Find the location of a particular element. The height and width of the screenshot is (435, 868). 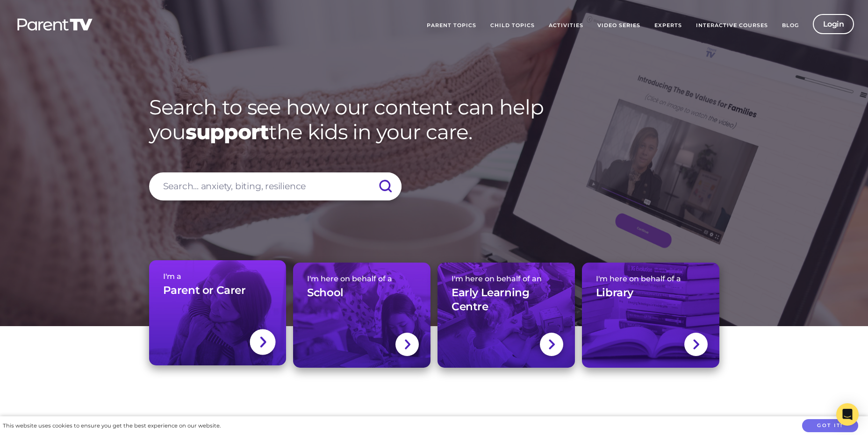

div: Open Intercom Messenger is located at coordinates (847, 414).